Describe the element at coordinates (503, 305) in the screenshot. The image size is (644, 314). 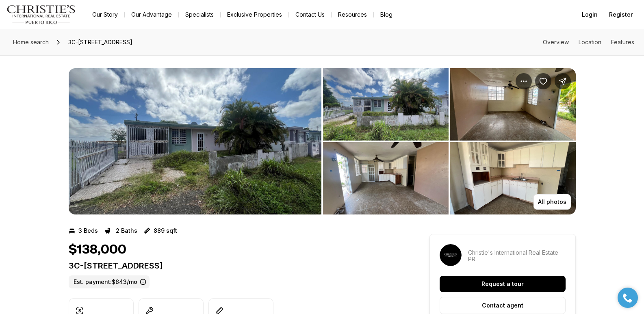
I see `button: Contact agent` at that location.